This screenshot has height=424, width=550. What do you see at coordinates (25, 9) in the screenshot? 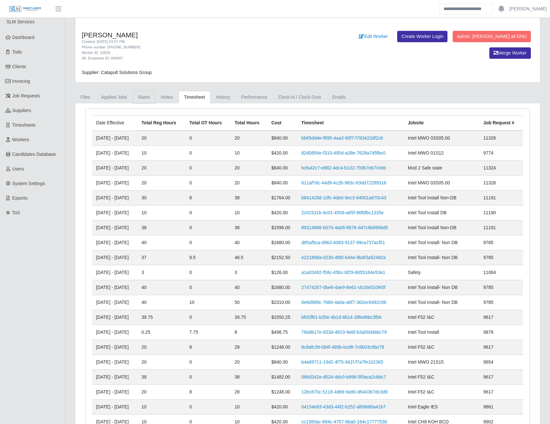
I see `img: SLM Logo` at bounding box center [25, 9].